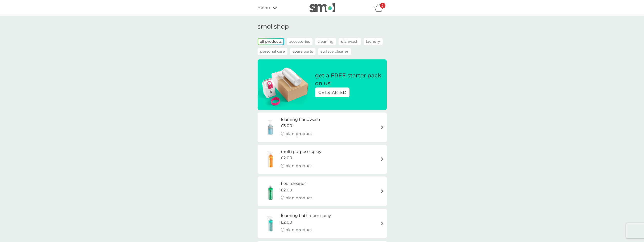 The height and width of the screenshot is (242, 644). Describe the element at coordinates (325, 41) in the screenshot. I see `p: Cleaning` at that location.